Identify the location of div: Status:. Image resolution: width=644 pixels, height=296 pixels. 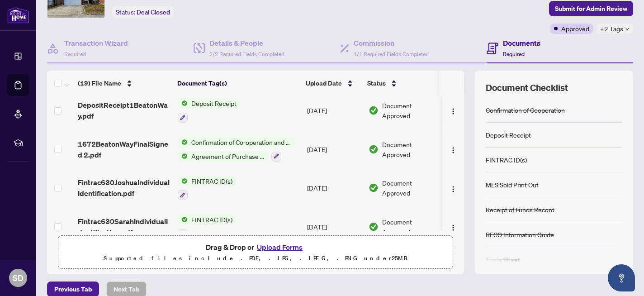
(143, 12).